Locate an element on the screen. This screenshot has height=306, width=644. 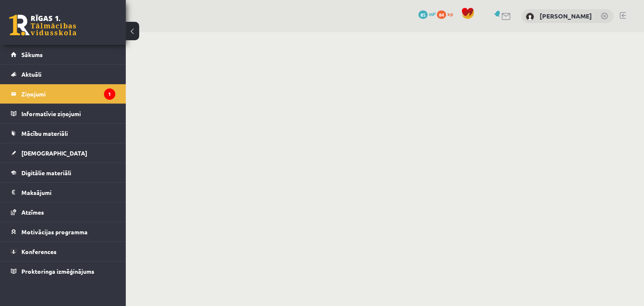
legend: Maksājumi is located at coordinates (69, 192).